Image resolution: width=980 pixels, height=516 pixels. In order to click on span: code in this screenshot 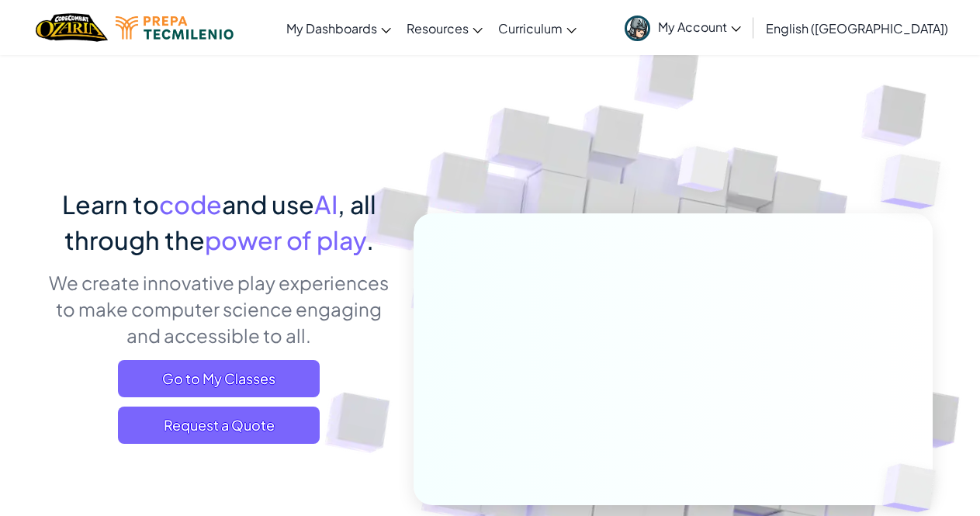, I will do `click(190, 204)`.